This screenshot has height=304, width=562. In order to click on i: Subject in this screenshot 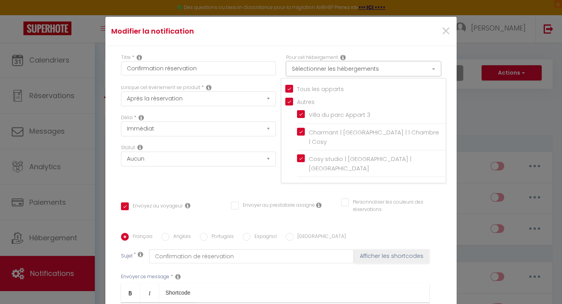, I will do `click(140, 254)`.